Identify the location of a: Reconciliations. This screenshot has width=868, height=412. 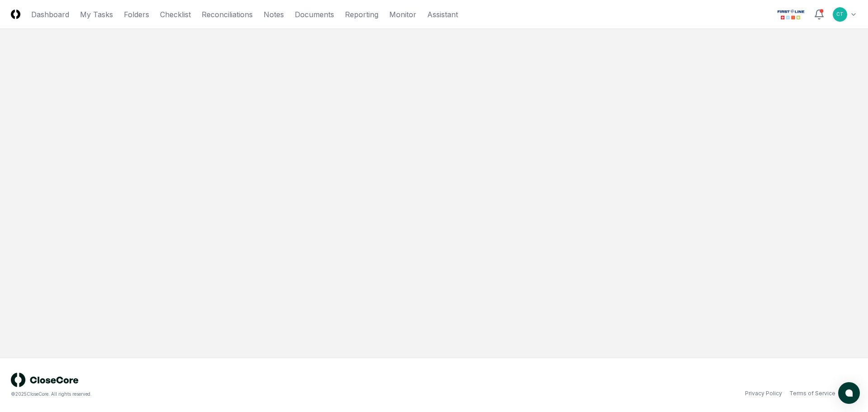
(227, 14).